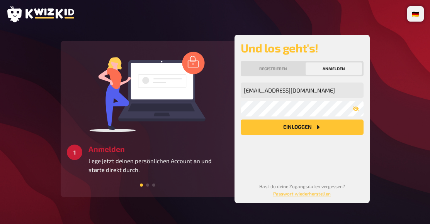 The width and height of the screenshot is (430, 224). Describe the element at coordinates (148, 92) in the screenshot. I see `img: log in` at that location.